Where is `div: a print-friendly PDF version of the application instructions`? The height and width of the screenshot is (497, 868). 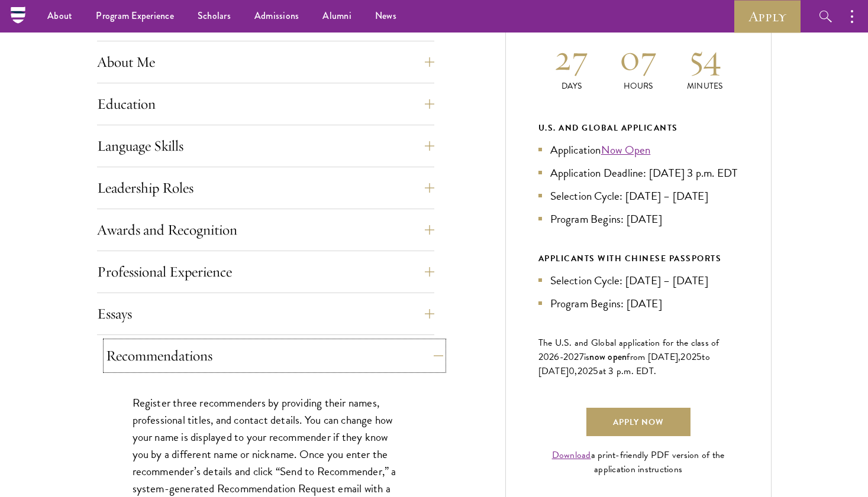 div: a print-friendly PDF version of the application instructions is located at coordinates (639, 462).